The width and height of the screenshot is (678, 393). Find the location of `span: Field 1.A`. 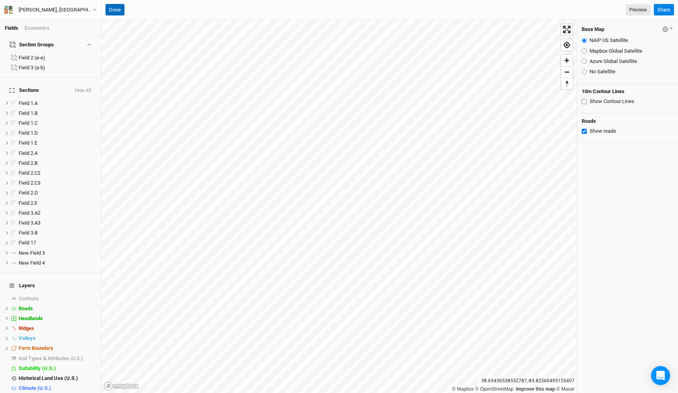

span: Field 1.A is located at coordinates (28, 103).